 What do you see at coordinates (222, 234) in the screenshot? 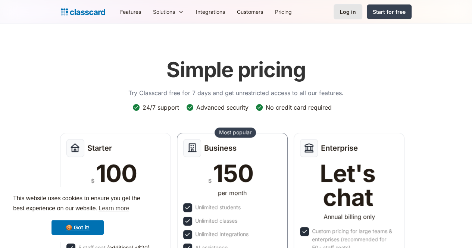
I see `div: Unlimited Integrations` at bounding box center [222, 234].